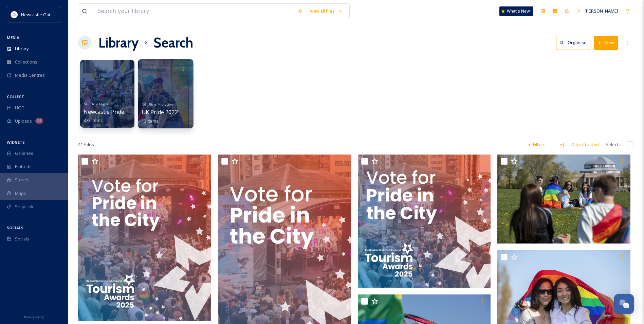  I want to click on span: Newcastle Pride 2022, so click(110, 112).